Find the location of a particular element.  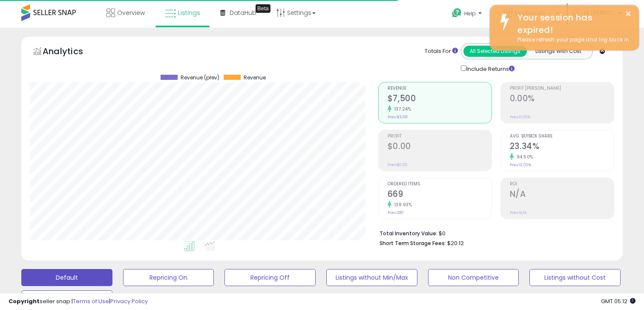

small: Prev: 12.00% is located at coordinates (521, 165).